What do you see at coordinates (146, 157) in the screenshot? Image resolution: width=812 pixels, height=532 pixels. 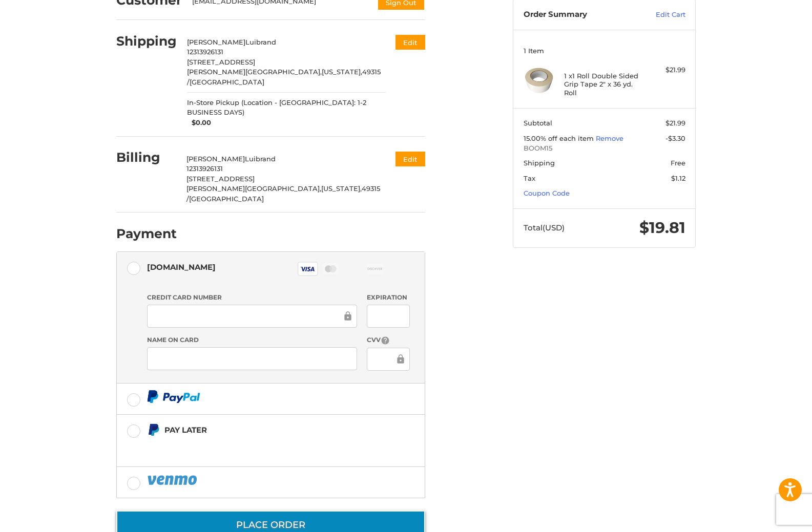 I see `h2: Billing` at bounding box center [146, 157].